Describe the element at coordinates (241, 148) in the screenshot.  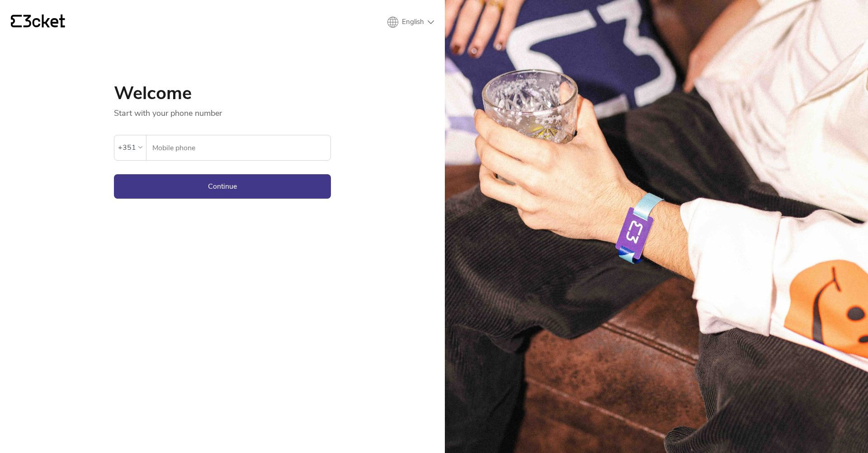
I see `input: Mobile phone` at that location.